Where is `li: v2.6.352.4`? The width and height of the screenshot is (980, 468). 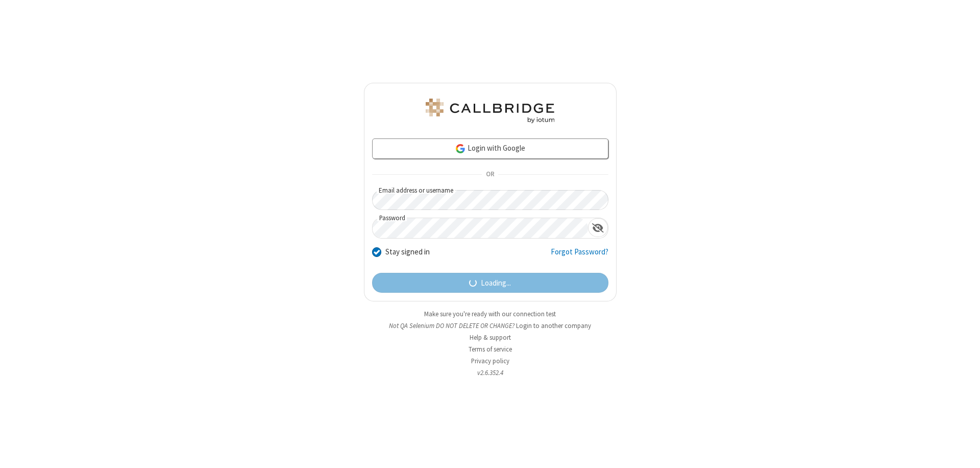 li: v2.6.352.4 is located at coordinates (490, 372).